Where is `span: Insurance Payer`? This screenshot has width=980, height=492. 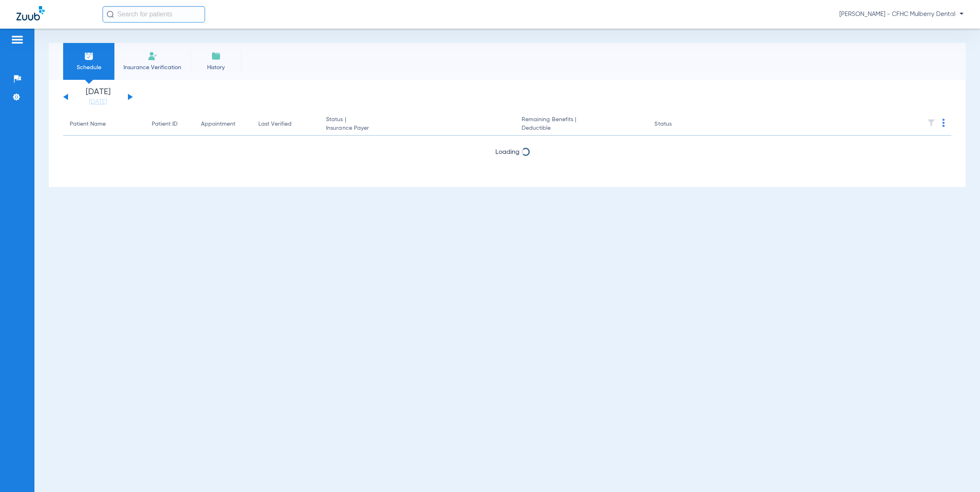
span: Insurance Payer is located at coordinates (417, 128).